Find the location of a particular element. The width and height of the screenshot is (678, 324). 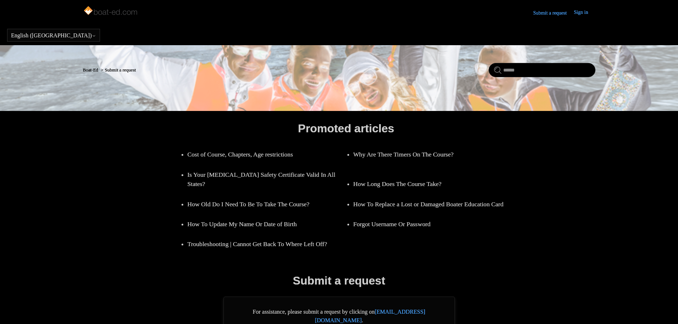

input: Search is located at coordinates (542, 70).